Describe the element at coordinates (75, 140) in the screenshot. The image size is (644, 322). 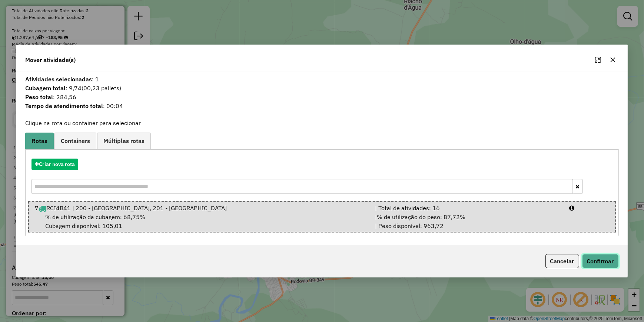
I see `span: Containers` at that location.